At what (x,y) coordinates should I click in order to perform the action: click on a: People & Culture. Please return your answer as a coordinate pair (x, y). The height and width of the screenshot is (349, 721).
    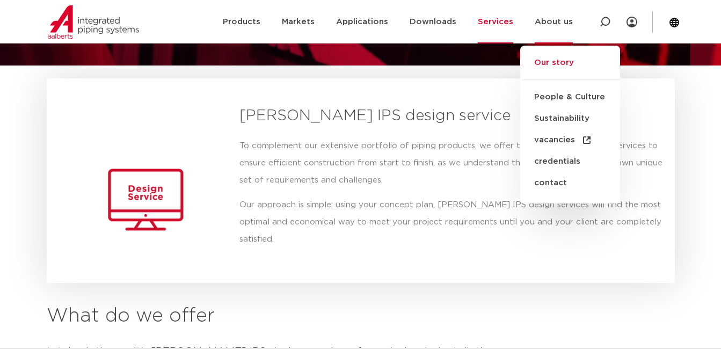
    Looking at the image, I should click on (570, 97).